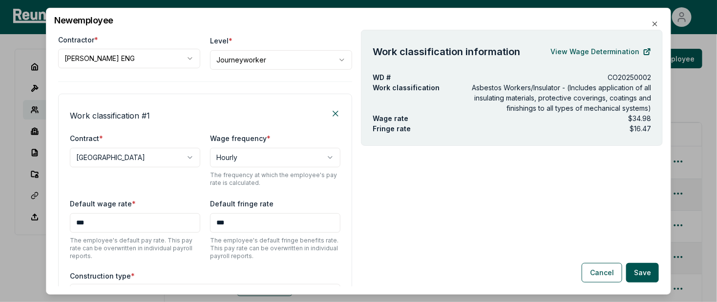  I want to click on label: Default fringe rate, so click(242, 203).